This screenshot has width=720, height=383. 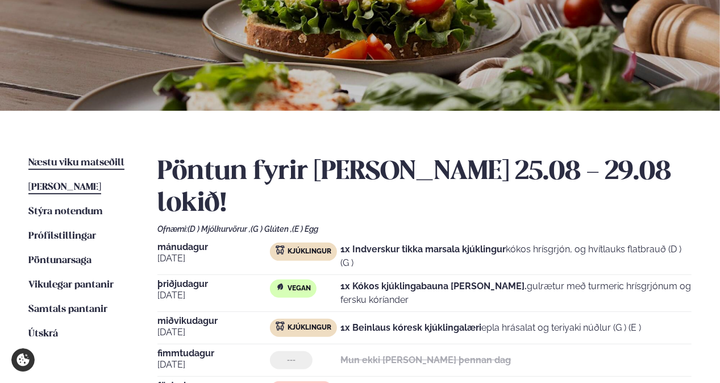 What do you see at coordinates (219, 229) in the screenshot?
I see `span: (D ) Mjólkurvörur ,` at bounding box center [219, 229].